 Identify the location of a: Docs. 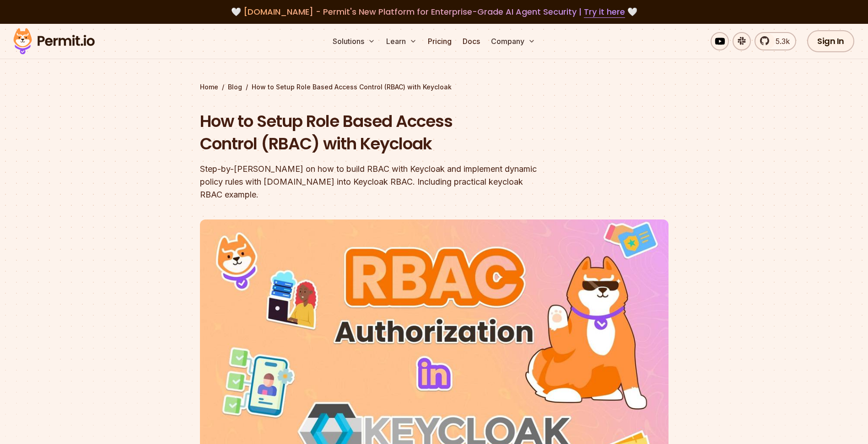
(471, 41).